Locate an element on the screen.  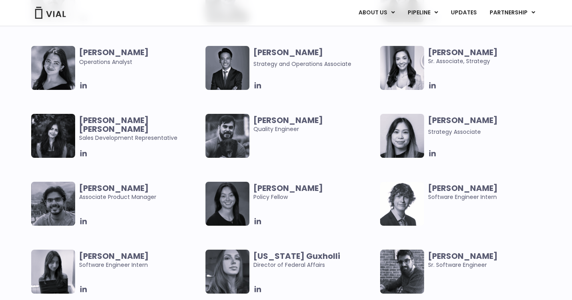
img: Vial Logo is located at coordinates (50, 13).